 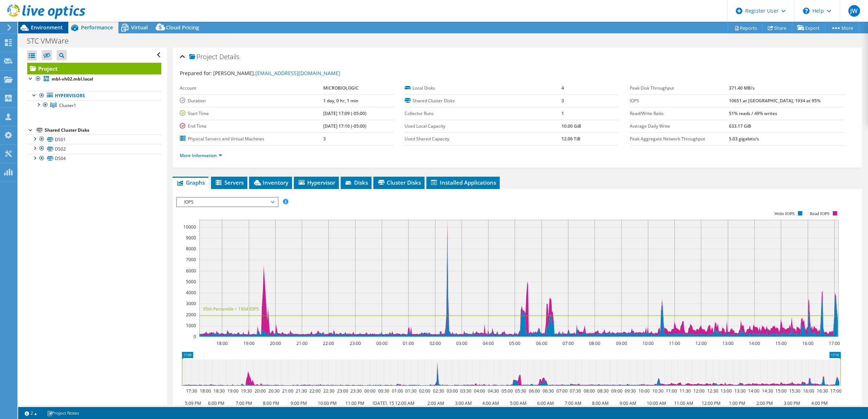 What do you see at coordinates (575, 391) in the screenshot?
I see `text: 07:30` at bounding box center [575, 391].